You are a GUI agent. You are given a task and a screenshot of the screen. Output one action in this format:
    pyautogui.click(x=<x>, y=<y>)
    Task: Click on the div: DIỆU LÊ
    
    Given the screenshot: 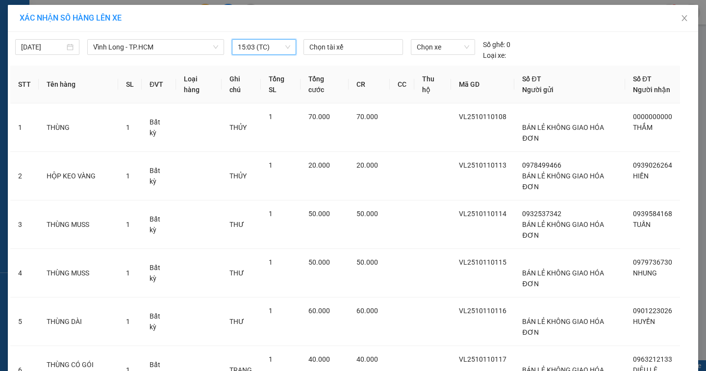 What is the action you would take?
    pyautogui.click(x=103, y=38)
    